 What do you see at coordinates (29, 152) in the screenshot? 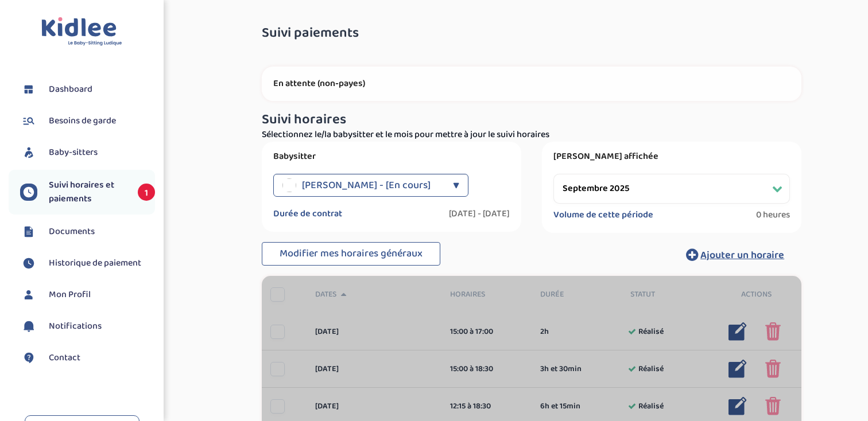
I see `img: babysitters.svg` at bounding box center [29, 152].